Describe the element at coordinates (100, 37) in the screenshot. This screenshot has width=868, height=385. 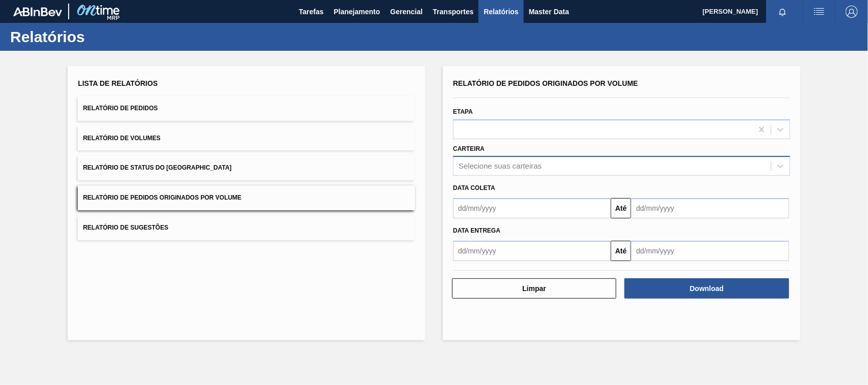
I see `h1: Relatórios` at that location.